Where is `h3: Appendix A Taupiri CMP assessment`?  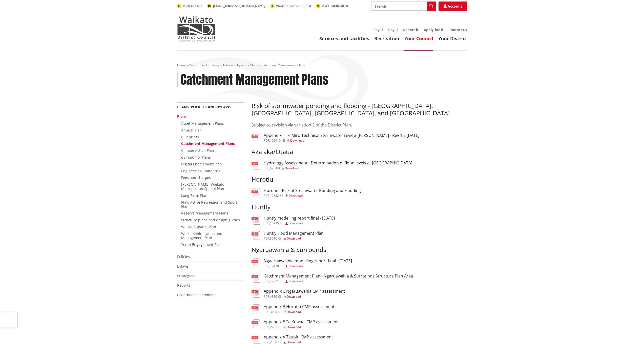
h3: Appendix A Taupiri CMP assessment is located at coordinates (298, 337).